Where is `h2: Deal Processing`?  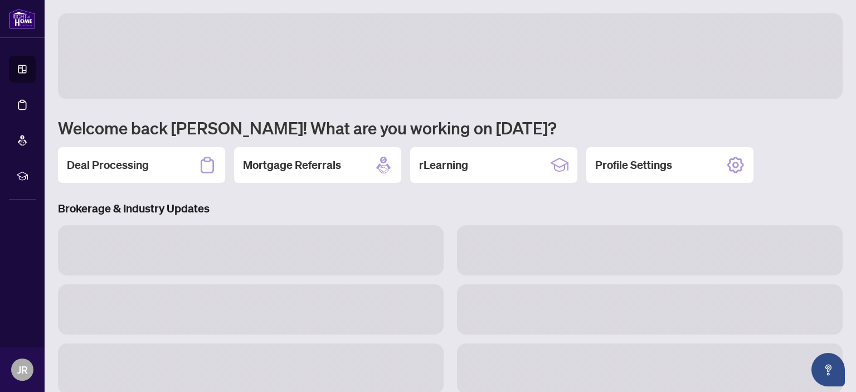 h2: Deal Processing is located at coordinates (108, 165).